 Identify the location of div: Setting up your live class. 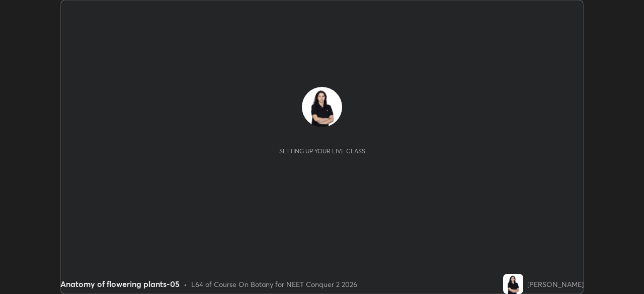
(322, 151).